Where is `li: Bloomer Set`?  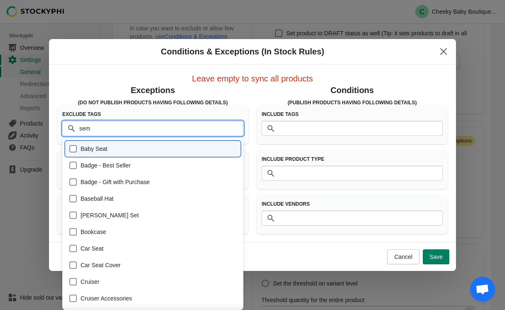
li: Bloomer Set is located at coordinates (153, 214).